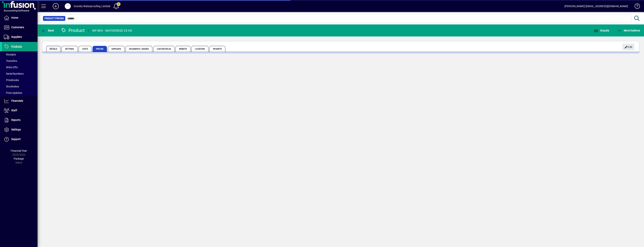 This screenshot has height=247, width=644. I want to click on a: Write Offs, so click(20, 67).